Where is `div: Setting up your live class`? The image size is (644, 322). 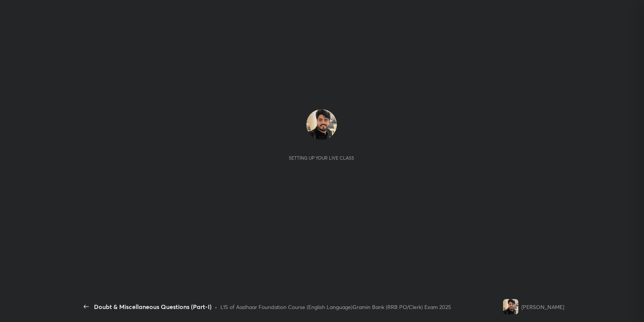
div: Setting up your live class is located at coordinates (321, 158).